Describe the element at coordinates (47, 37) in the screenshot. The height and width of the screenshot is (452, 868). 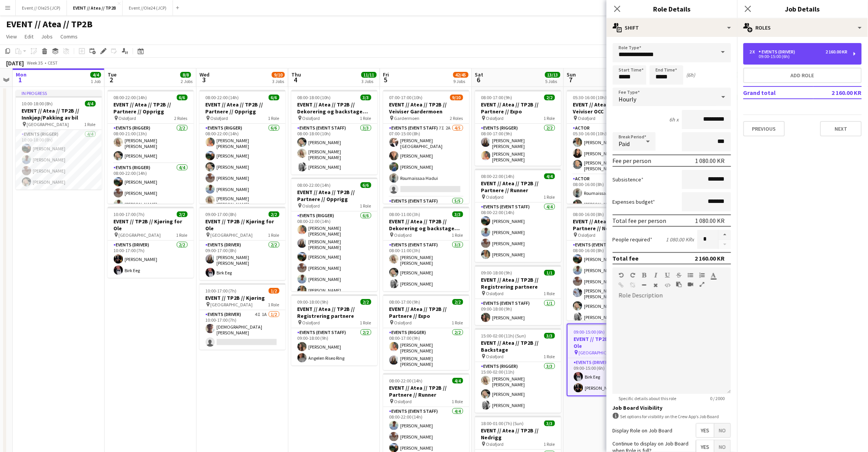
I see `a: Jobs` at that location.